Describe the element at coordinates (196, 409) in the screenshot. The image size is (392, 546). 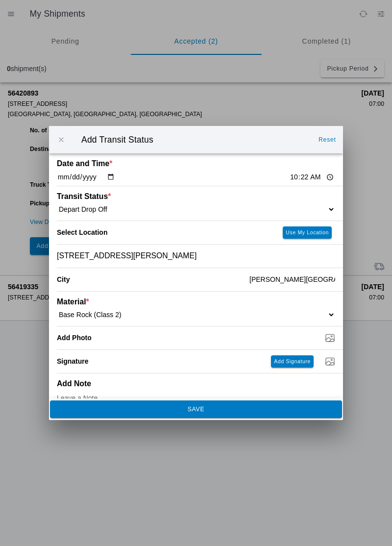
I see `ion-button: SAVE` at that location.